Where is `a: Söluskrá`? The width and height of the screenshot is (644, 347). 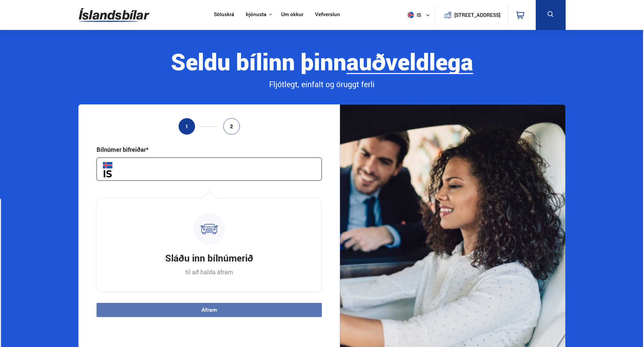
a: Söluskrá is located at coordinates (224, 15).